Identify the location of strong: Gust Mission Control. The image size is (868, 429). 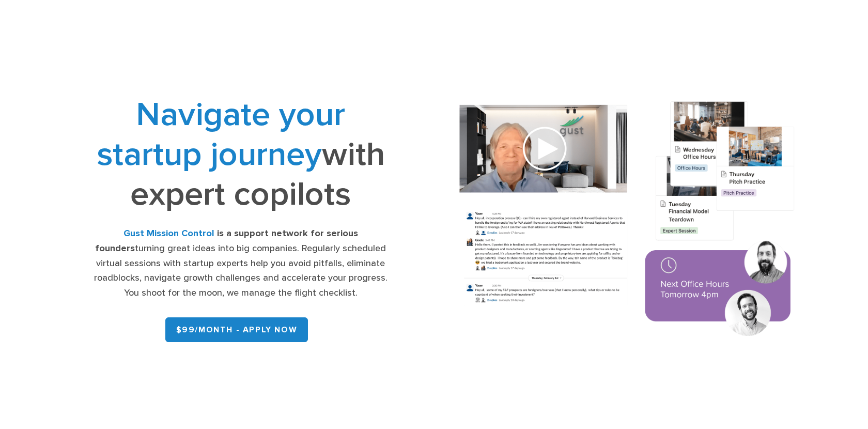
(169, 233).